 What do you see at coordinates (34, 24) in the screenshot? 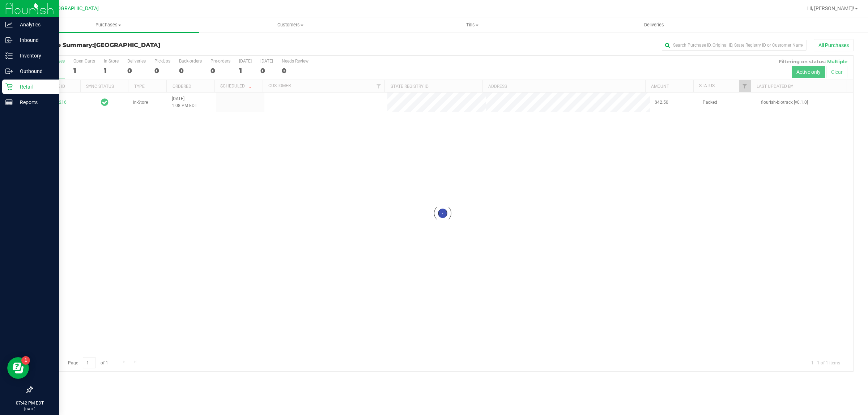
I see `p: Analytics` at bounding box center [34, 24].